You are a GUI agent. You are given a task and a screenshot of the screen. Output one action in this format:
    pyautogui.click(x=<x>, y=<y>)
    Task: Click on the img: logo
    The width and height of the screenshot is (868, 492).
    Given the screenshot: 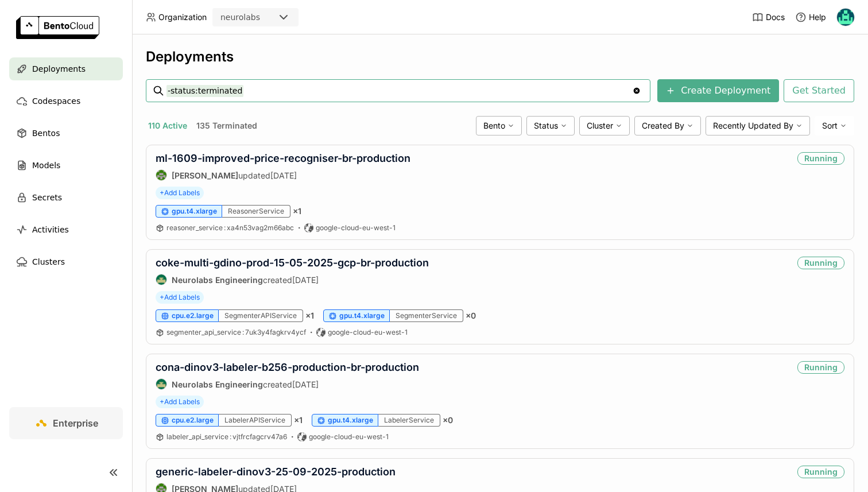 What is the action you would take?
    pyautogui.click(x=57, y=27)
    